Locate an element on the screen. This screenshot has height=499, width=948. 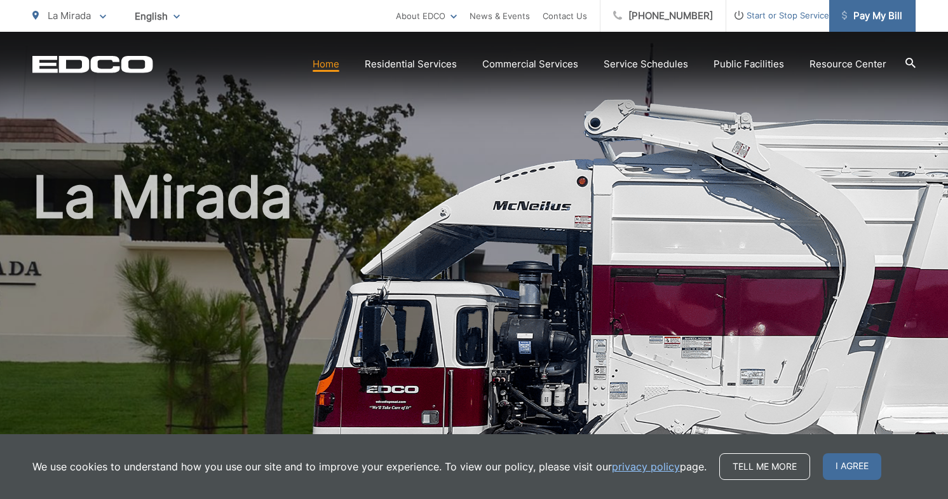
a: Contact Us is located at coordinates (565, 16).